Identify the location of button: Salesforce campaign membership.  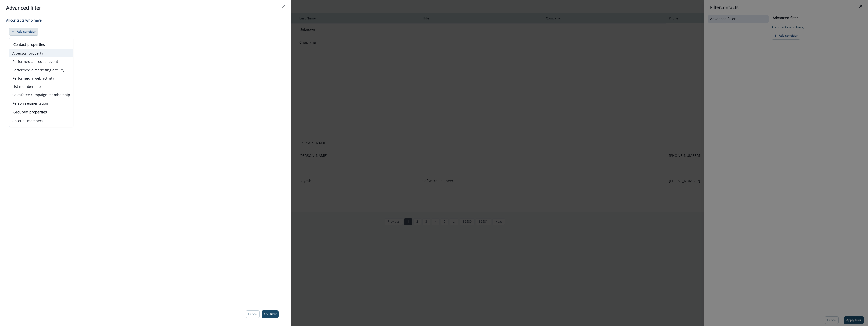
(41, 95).